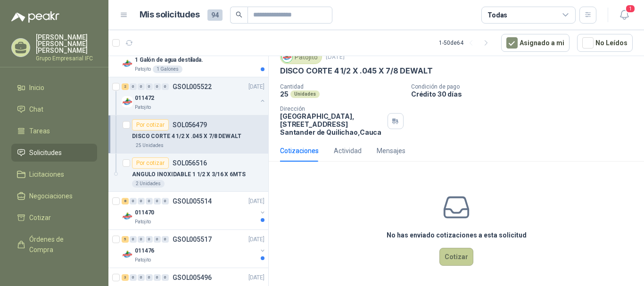  What do you see at coordinates (144, 212) in the screenshot?
I see `p: 011470` at bounding box center [144, 212].